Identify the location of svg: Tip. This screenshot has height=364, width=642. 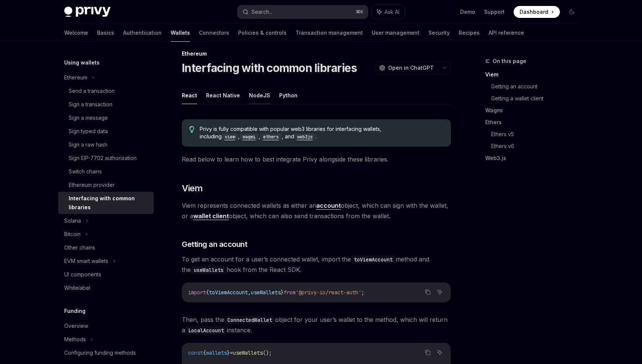
(192, 129).